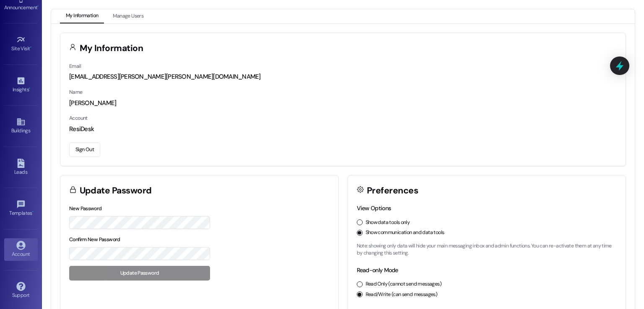 This screenshot has width=644, height=309. What do you see at coordinates (377, 270) in the screenshot?
I see `label: Read-only Mode` at bounding box center [377, 270].